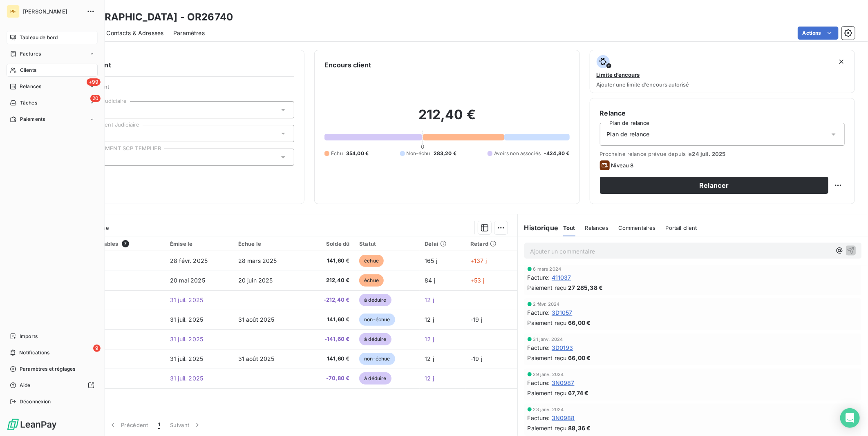 The height and width of the screenshot is (436, 868). Describe the element at coordinates (32, 119) in the screenshot. I see `span: Paiements` at that location.